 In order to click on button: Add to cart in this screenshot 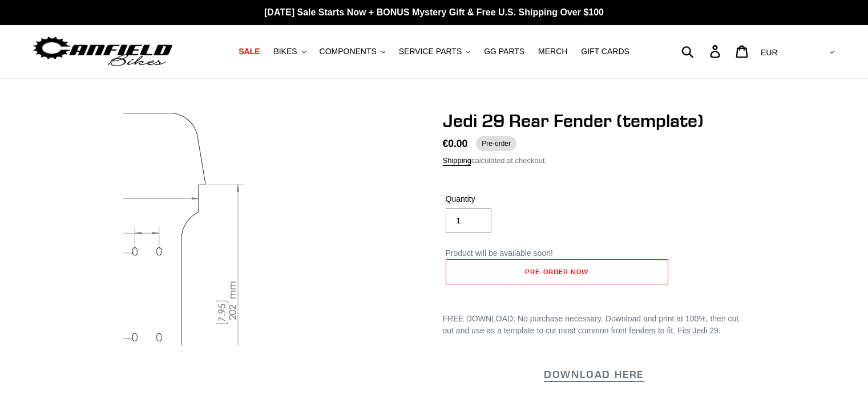, I will do `click(557, 272)`.